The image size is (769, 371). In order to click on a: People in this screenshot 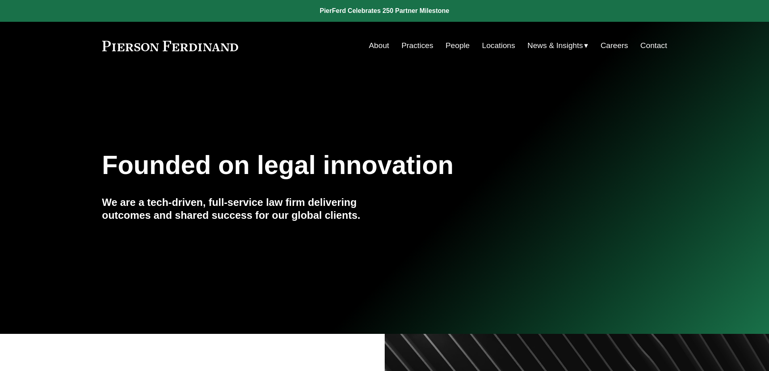, I will do `click(458, 46)`.